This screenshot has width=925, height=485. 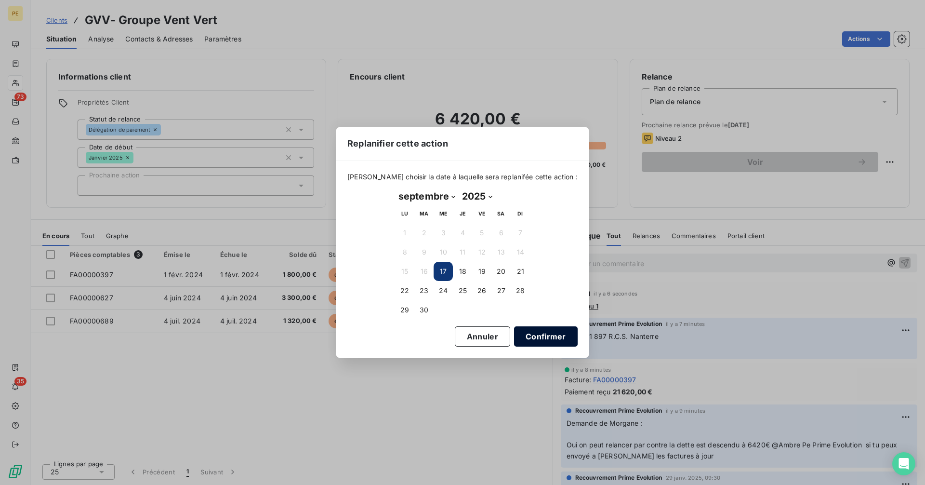 What do you see at coordinates (463, 291) in the screenshot?
I see `button: 25` at bounding box center [463, 291].